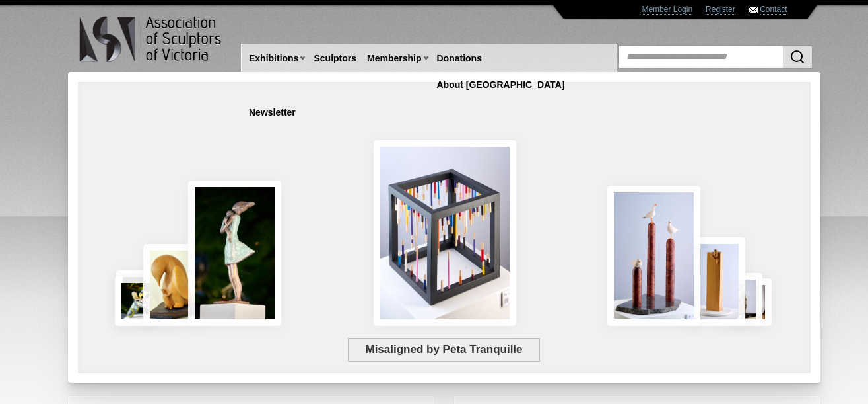 The width and height of the screenshot is (868, 404). Describe the element at coordinates (774, 9) in the screenshot. I see `a: Contact` at that location.